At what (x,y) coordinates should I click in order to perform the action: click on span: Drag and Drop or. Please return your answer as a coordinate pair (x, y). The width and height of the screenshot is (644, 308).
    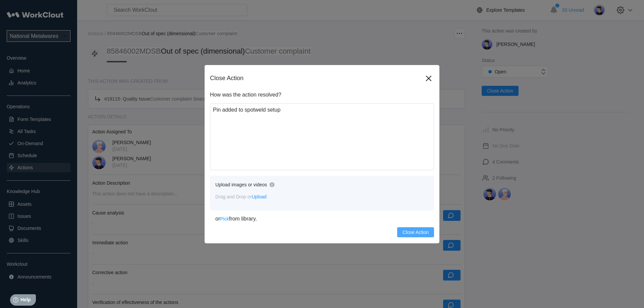
    Looking at the image, I should click on (241, 196).